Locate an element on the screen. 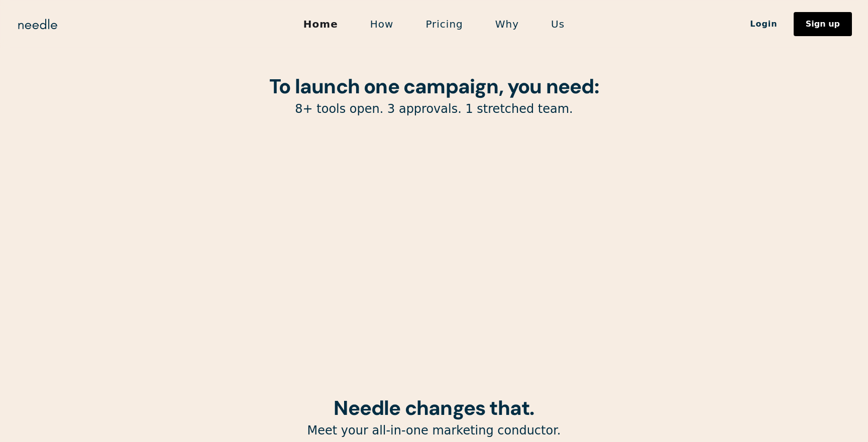 This screenshot has height=442, width=868. p: Meet your all-in-one marketing conductor. is located at coordinates (434, 431).